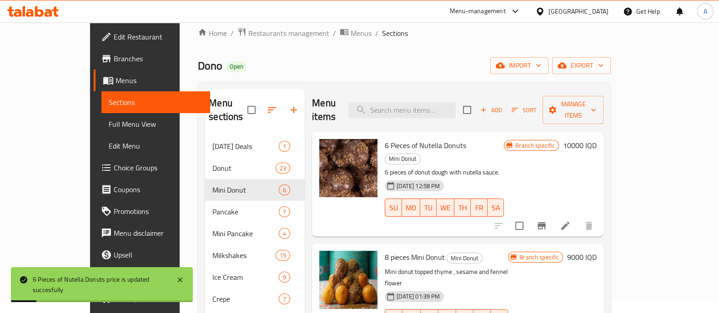 The image size is (719, 313). I want to click on div: Milkshakes15, so click(255, 255).